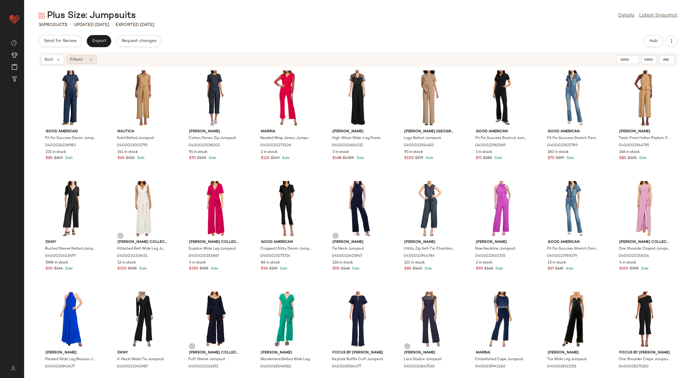 This screenshot has height=378, width=692. What do you see at coordinates (487, 158) in the screenshot?
I see `span: $180` at bounding box center [487, 158].